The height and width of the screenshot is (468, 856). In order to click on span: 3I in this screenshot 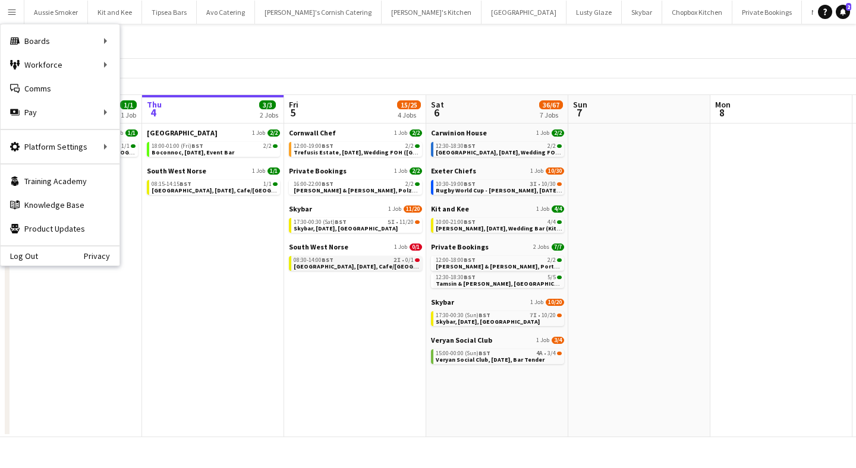, I will do `click(533, 184)`.